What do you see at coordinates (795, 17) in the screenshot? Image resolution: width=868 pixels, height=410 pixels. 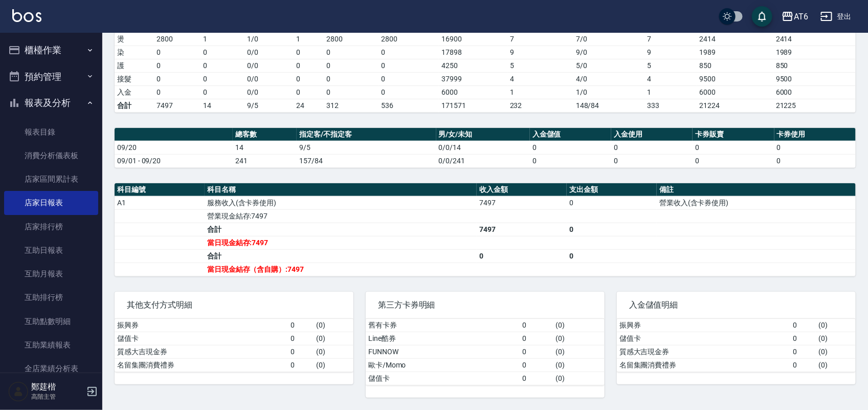 I see `button: AT6` at bounding box center [795, 17].